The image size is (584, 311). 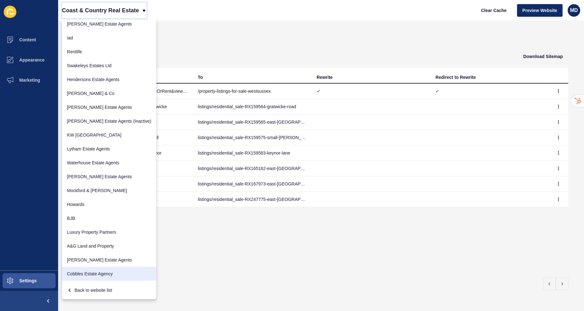 What do you see at coordinates (100, 10) in the screenshot?
I see `p: Coast & Country Real Estate` at bounding box center [100, 10].